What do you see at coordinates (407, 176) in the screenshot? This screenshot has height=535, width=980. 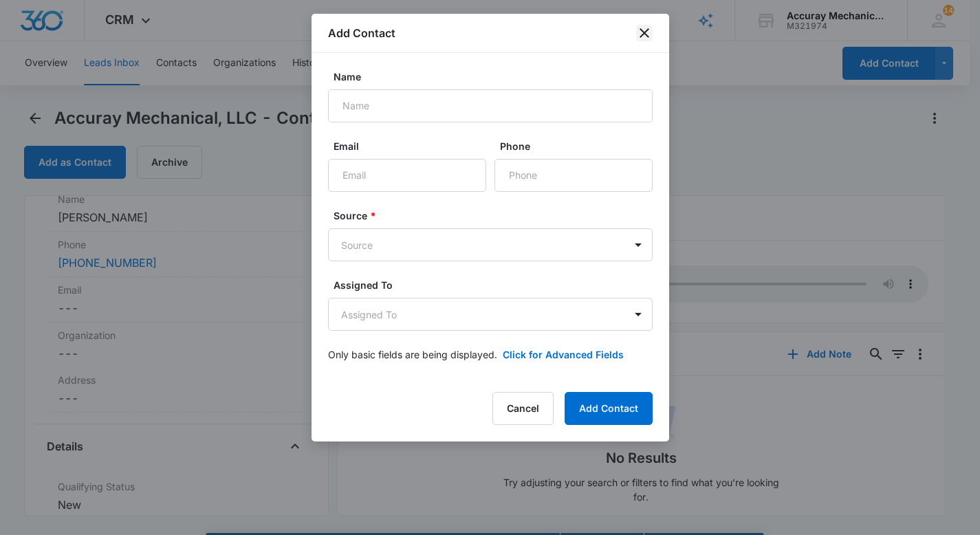 I see `input: Email` at bounding box center [407, 176].